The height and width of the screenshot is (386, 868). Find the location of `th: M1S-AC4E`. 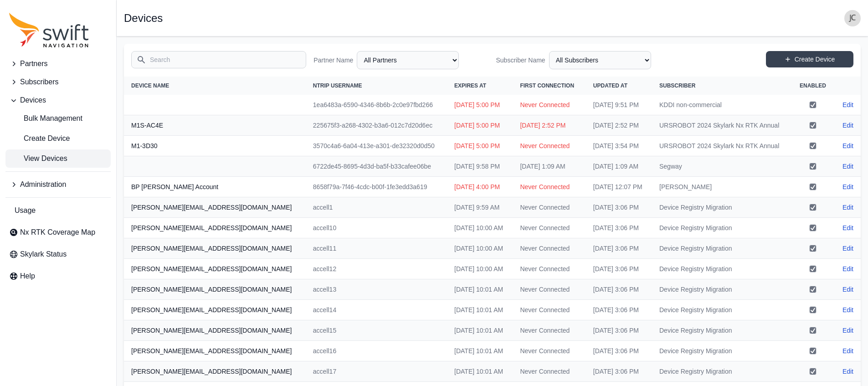

th: M1S-AC4E is located at coordinates (215, 125).